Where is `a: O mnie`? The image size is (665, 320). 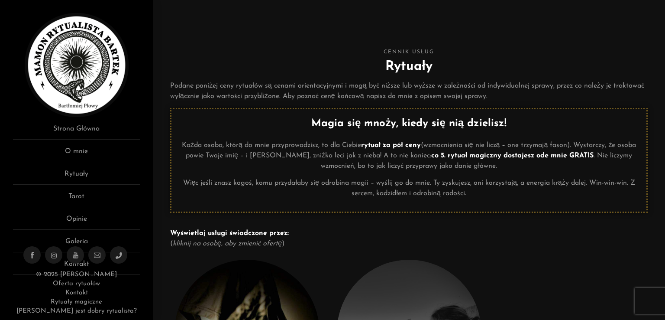 a: O mnie is located at coordinates (76, 154).